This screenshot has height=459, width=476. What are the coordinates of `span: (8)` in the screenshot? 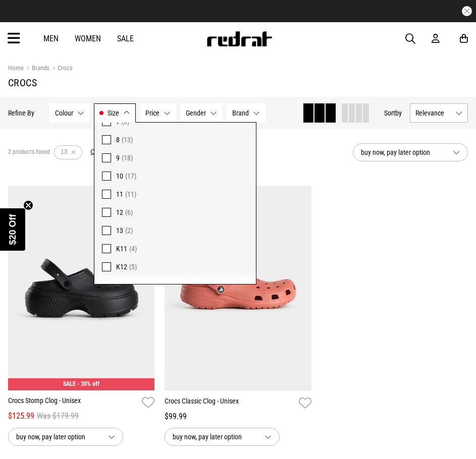 It's located at (125, 122).